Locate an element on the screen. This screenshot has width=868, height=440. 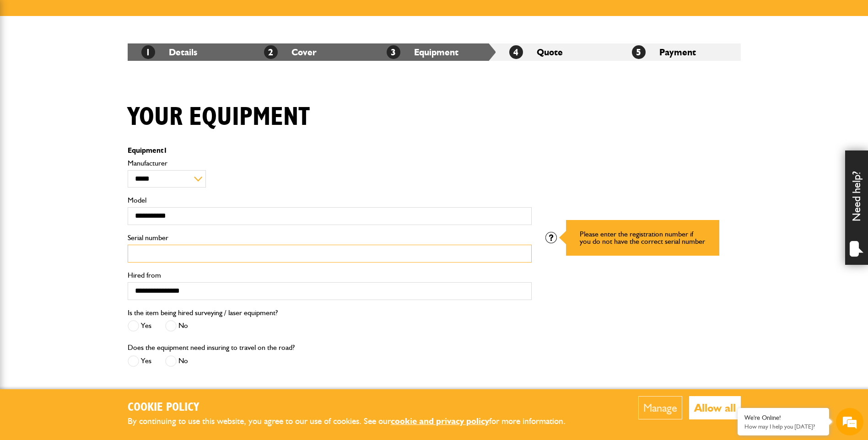
label: Serial number is located at coordinates (329, 238).